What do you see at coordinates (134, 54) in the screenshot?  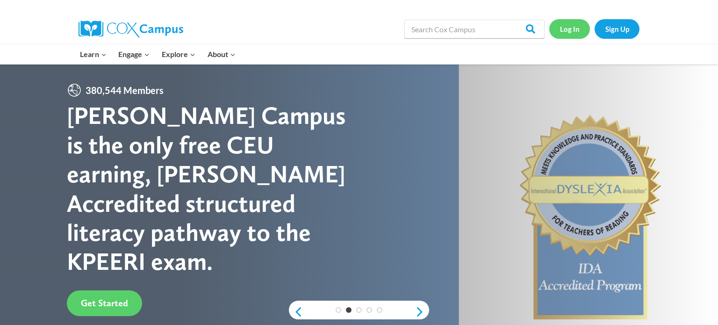 I see `button: Child menu of Engage` at bounding box center [134, 54].